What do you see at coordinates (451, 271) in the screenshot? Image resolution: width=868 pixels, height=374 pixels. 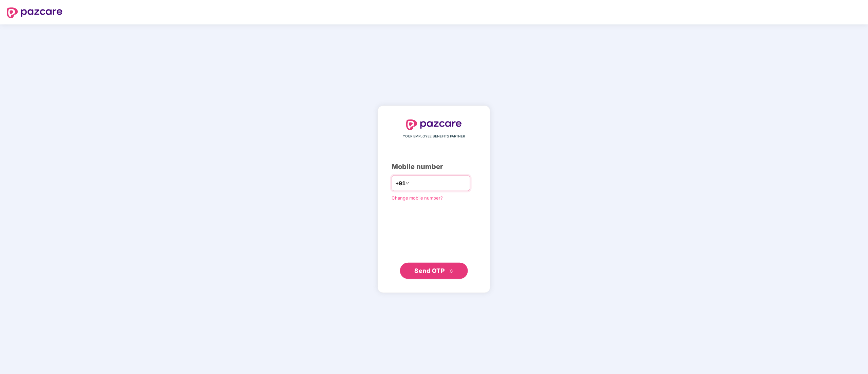 I see `span: double-right` at bounding box center [451, 271].